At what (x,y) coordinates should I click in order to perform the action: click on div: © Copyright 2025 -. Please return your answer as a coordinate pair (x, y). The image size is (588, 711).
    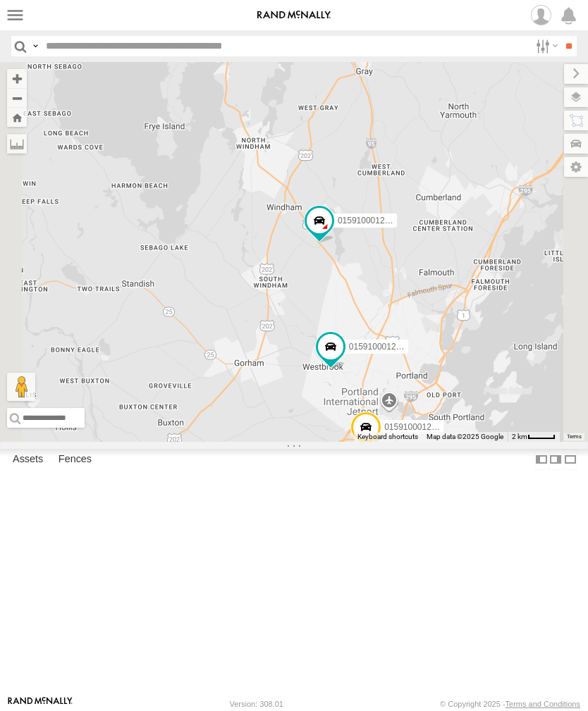
    Looking at the image, I should click on (509, 704).